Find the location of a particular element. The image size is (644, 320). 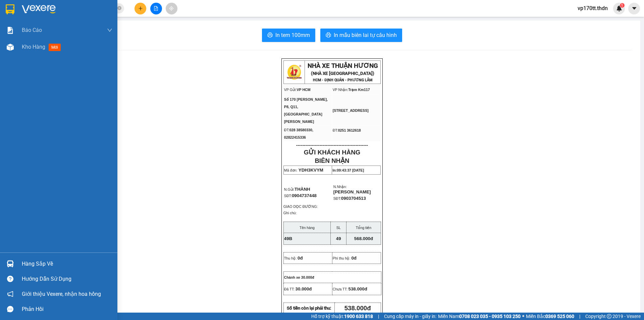

span: In tem 100mm is located at coordinates (293, 35).